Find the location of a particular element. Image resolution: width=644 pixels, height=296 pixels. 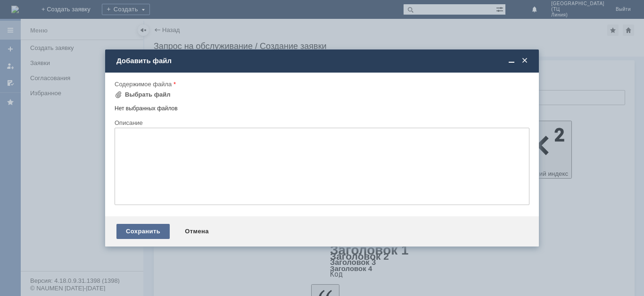

div: Нет выбранных файлов is located at coordinates (322, 107).